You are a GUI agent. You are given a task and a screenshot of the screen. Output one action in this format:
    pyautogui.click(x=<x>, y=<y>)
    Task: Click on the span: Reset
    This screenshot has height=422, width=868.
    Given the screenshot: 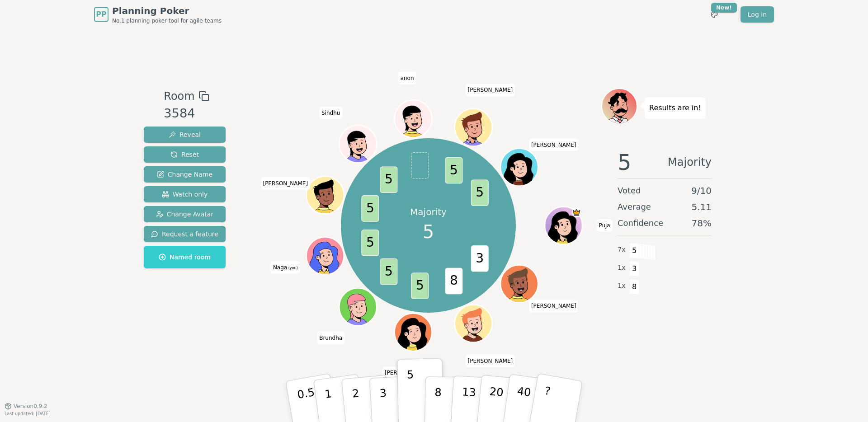 What is the action you would take?
    pyautogui.click(x=185, y=155)
    